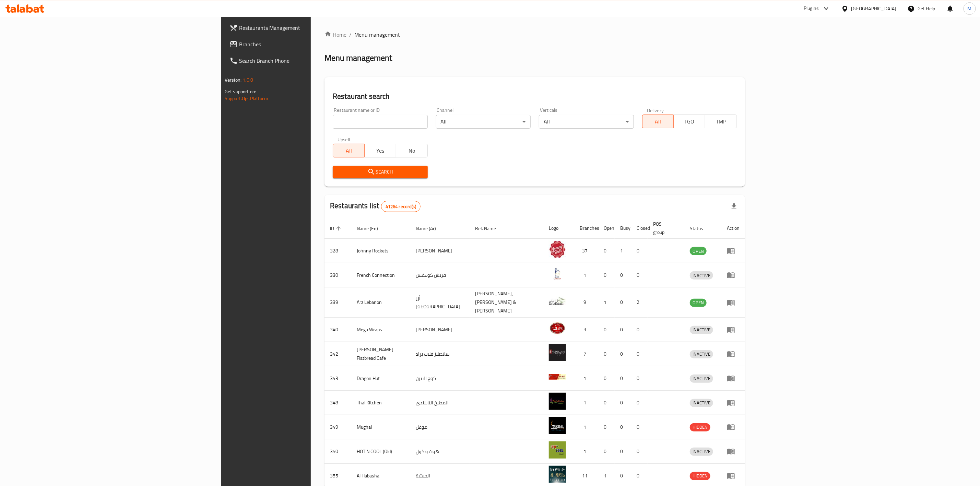 The image size is (980, 486). Describe the element at coordinates (309, 28) in the screenshot. I see `span: Restaurants Management` at that location.